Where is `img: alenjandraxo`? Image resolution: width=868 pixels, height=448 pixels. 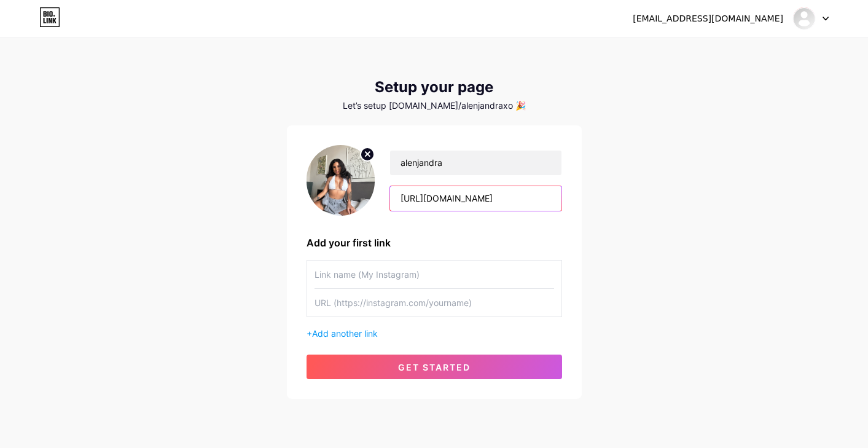
img: alenjandraxo is located at coordinates (804, 19).